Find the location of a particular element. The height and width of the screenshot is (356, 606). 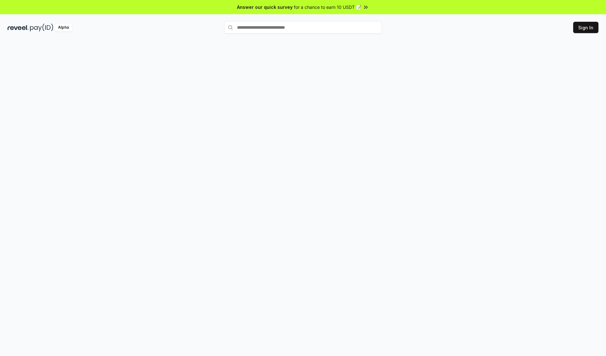

img: reveel_dark is located at coordinates (18, 27).